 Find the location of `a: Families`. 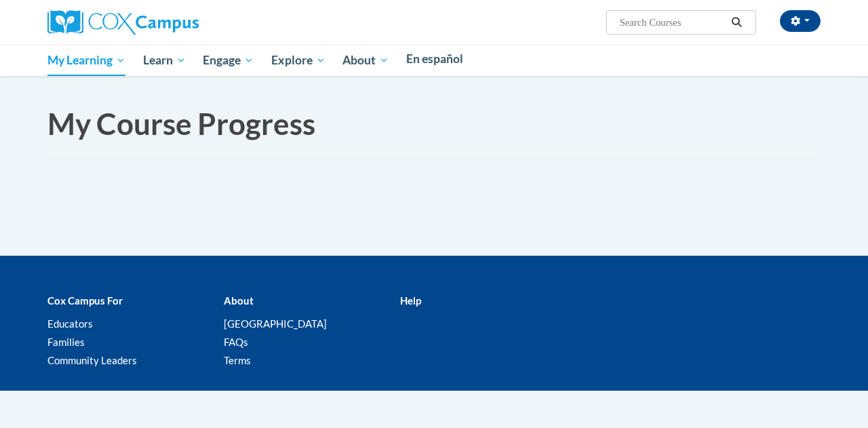

a: Families is located at coordinates (66, 341).